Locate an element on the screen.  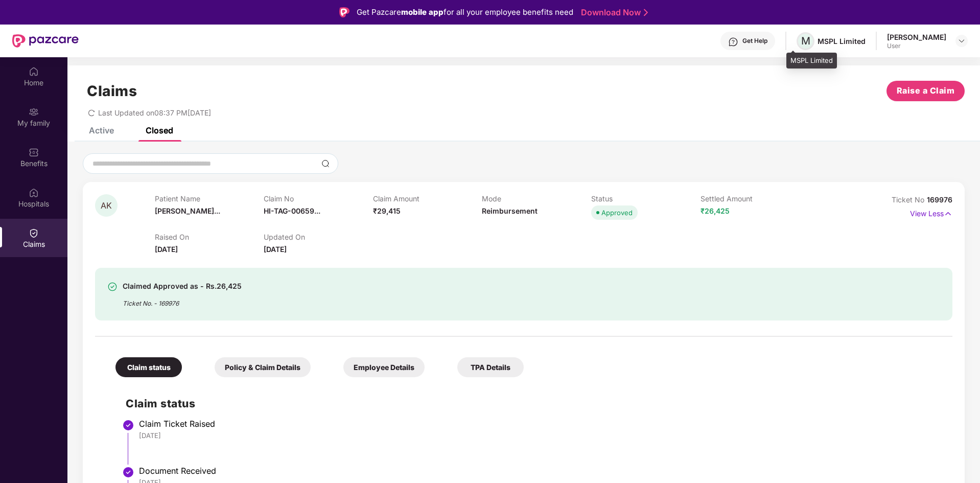
img: svg+xml;base64,PHN2ZyBpZD0iRHJvcGRvd24tMzJ4MzIiIHhtbG5zPSJodHRwOi8vd3d3LnczLm9yZy8yMDAwL3N2ZyIgd2... is located at coordinates (961, 41).